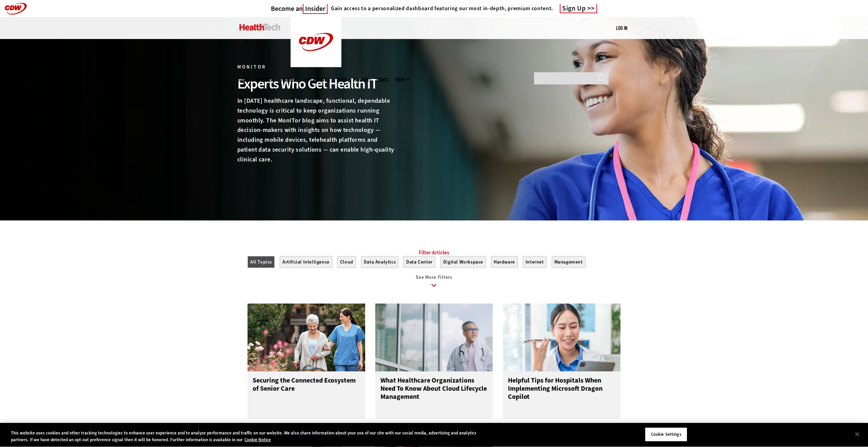  Describe the element at coordinates (857, 434) in the screenshot. I see `button: Close` at that location.